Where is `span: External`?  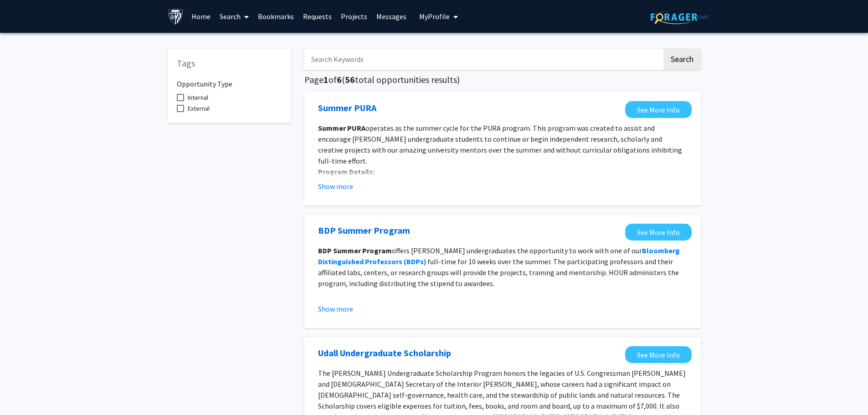
span: External is located at coordinates (198, 108).